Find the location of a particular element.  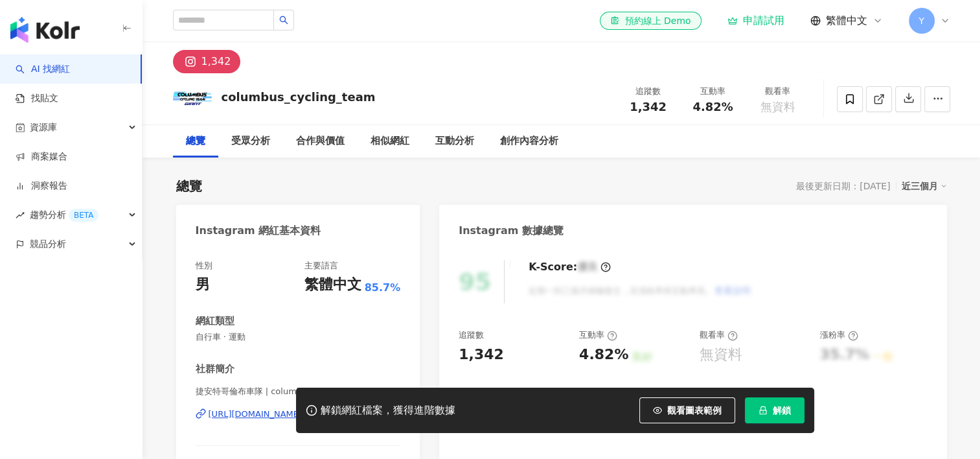

div: K-Score : is located at coordinates (570, 267).